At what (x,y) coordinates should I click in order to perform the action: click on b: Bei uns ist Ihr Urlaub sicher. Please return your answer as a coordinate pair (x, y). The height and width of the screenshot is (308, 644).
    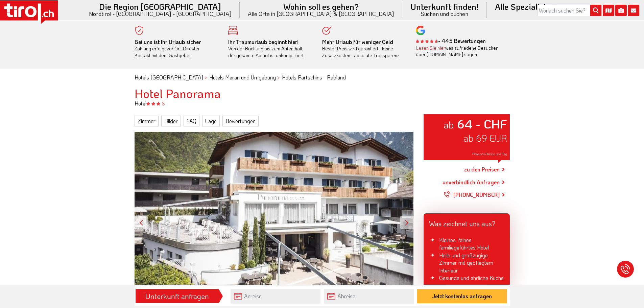
    Looking at the image, I should click on (168, 41).